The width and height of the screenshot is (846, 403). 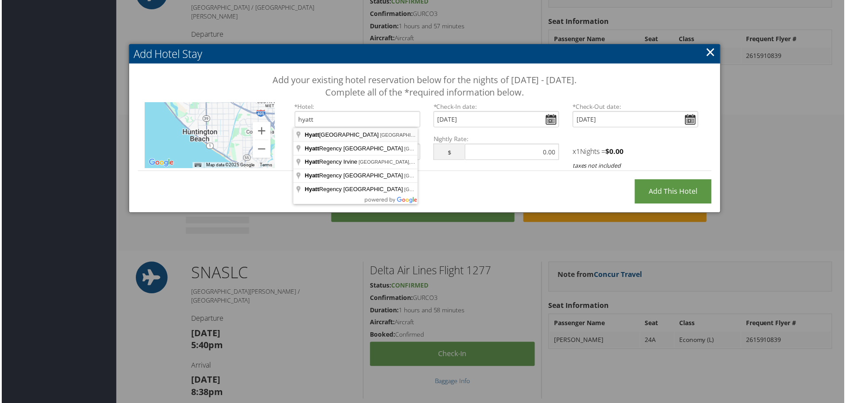 What do you see at coordinates (261, 131) in the screenshot?
I see `button: Zoom in` at bounding box center [261, 131].